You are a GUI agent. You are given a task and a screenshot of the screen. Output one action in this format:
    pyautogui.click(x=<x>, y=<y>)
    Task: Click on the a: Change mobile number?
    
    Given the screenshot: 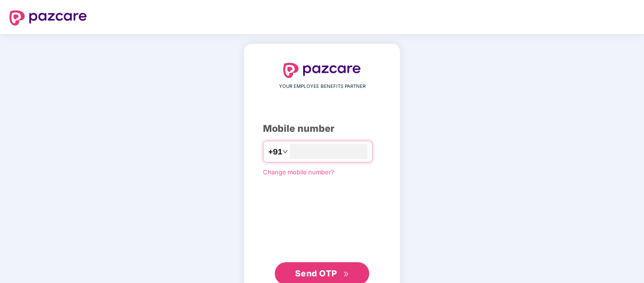 What is the action you would take?
    pyautogui.click(x=298, y=172)
    